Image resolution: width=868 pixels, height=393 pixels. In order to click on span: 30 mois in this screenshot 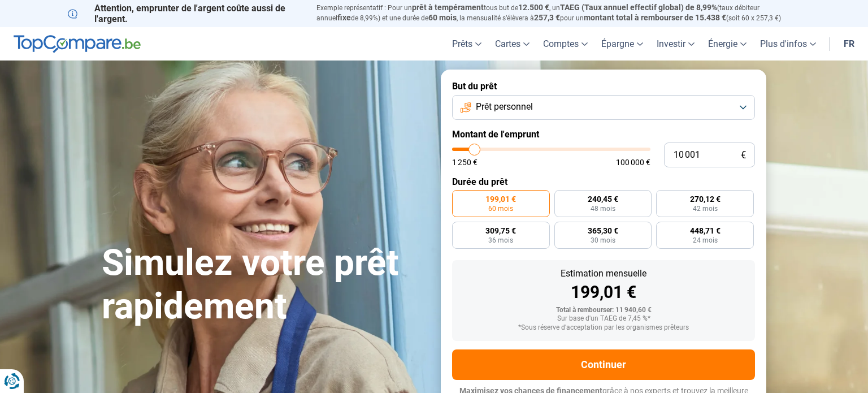, I will do `click(603, 240)`.